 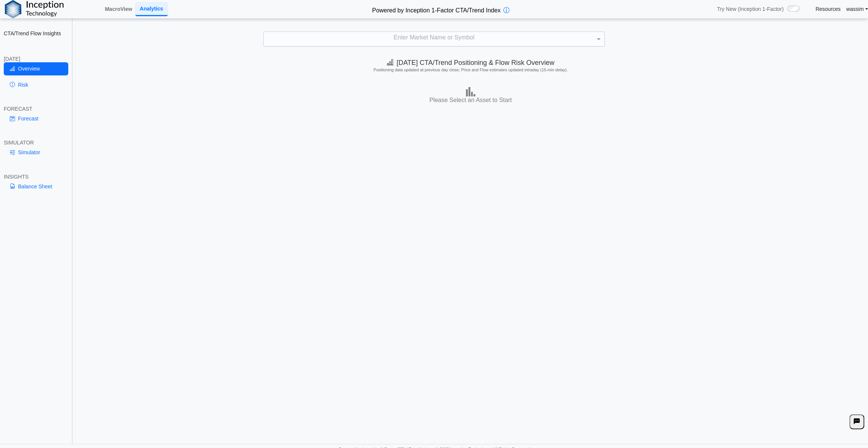 What do you see at coordinates (36, 68) in the screenshot?
I see `a: Overview` at bounding box center [36, 68].